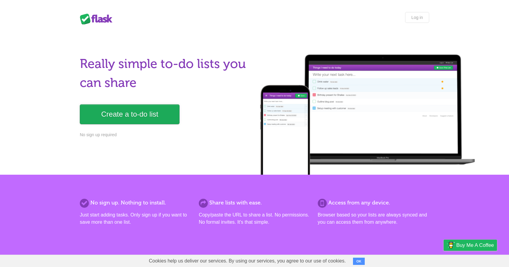 The image size is (509, 267). What do you see at coordinates (135, 219) in the screenshot?
I see `p: Just start adding tasks. Only sign up if you want to save more than one list.` at bounding box center [135, 219].